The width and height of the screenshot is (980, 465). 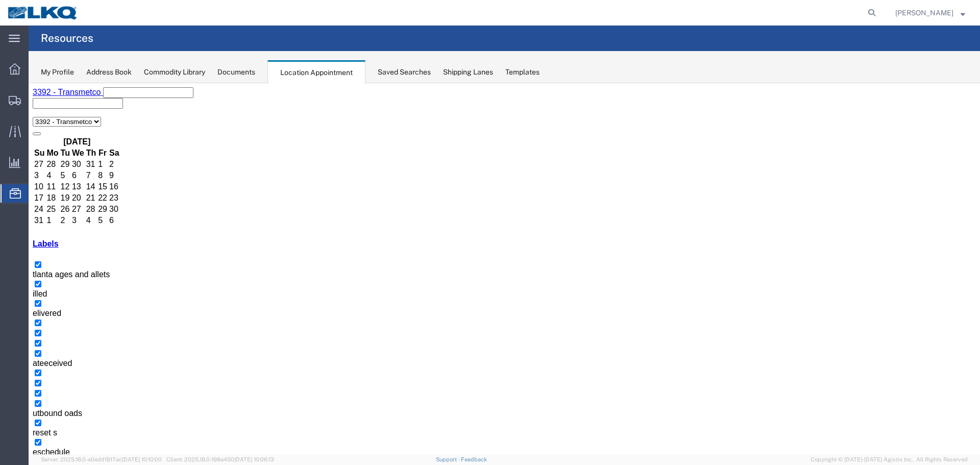 I want to click on div: Commodity Library, so click(x=174, y=72).